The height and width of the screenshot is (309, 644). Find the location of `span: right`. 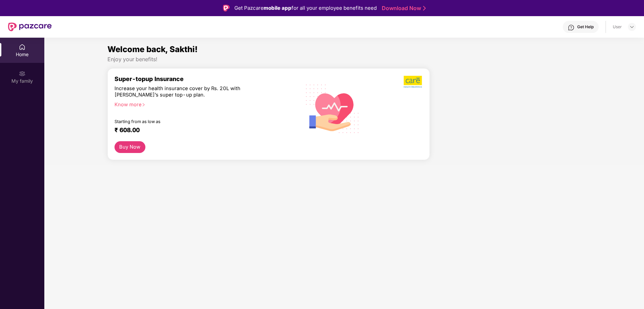

span: right is located at coordinates (144, 105).